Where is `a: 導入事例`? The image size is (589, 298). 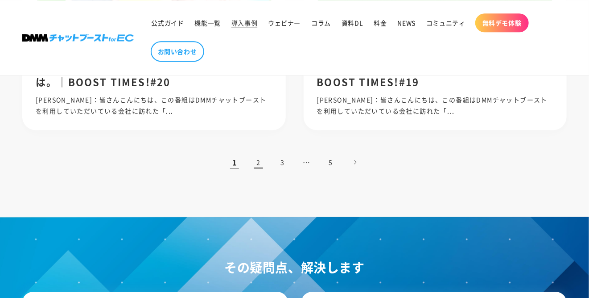
a: 導入事例 is located at coordinates (245, 23).